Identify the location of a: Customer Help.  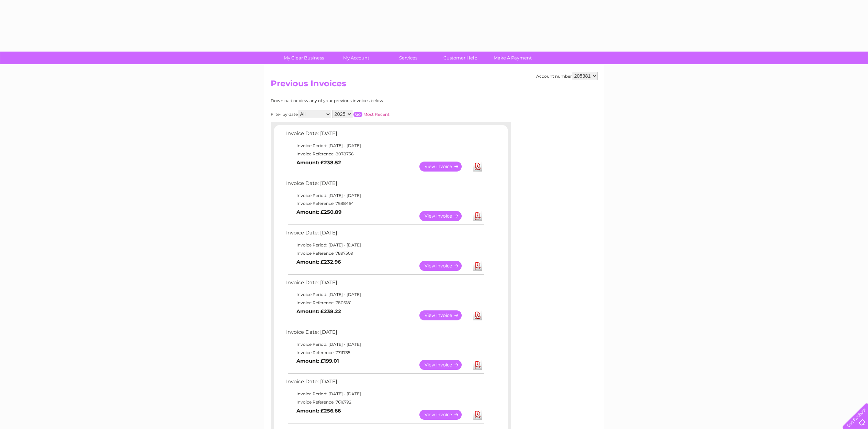
(460, 58).